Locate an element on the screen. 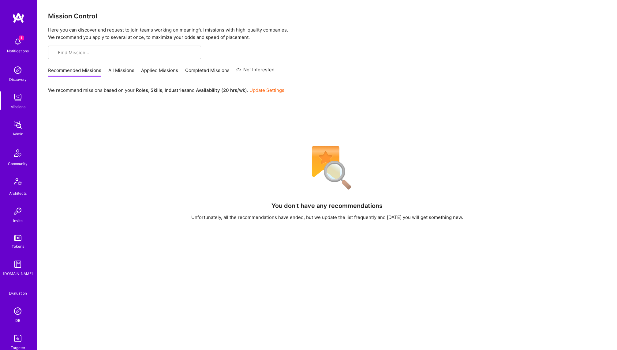 The image size is (617, 350). span: 1 is located at coordinates (21, 38).